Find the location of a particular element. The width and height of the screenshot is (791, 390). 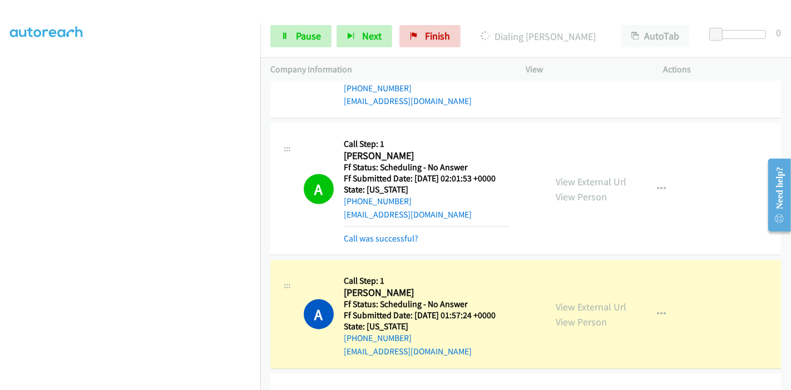

a: Pause is located at coordinates (301, 36).